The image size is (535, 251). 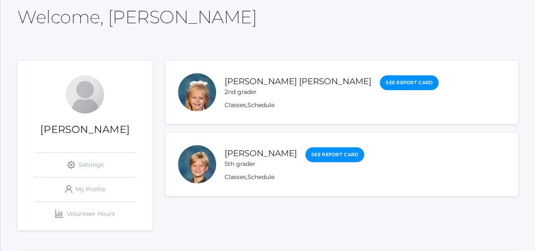 What do you see at coordinates (298, 92) in the screenshot?
I see `div: 2nd grader` at bounding box center [298, 92].